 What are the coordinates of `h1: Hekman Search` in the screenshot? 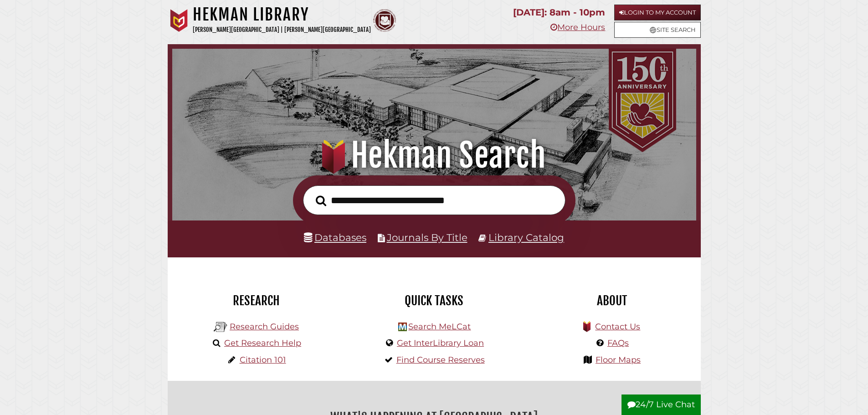 It's located at (434, 155).